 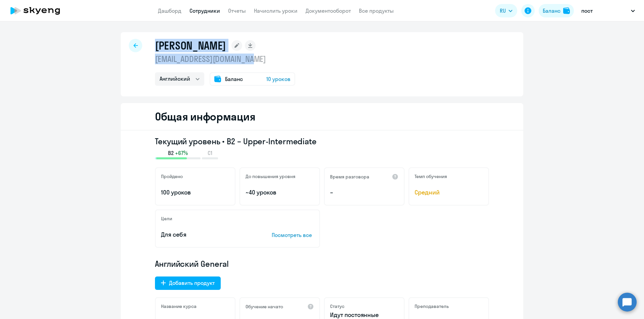 I want to click on h5: Время разговора, so click(x=349, y=177).